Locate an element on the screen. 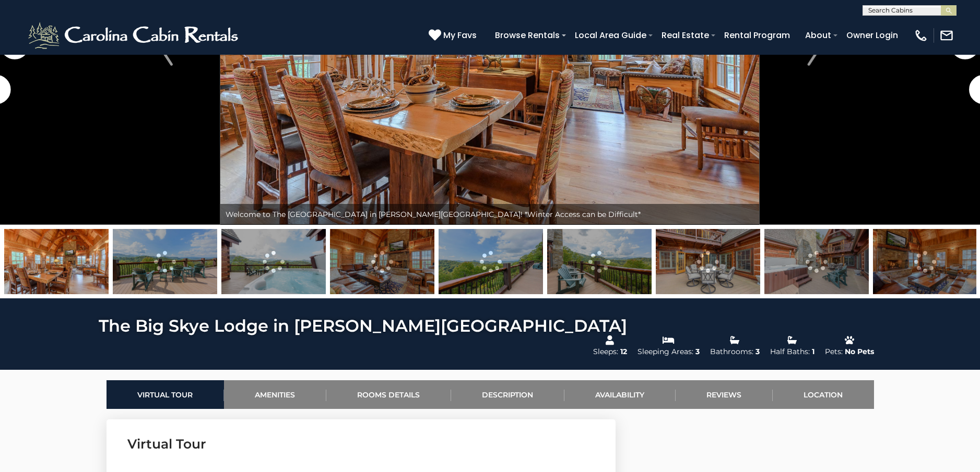 Image resolution: width=980 pixels, height=472 pixels. a: Reviews is located at coordinates (724, 394).